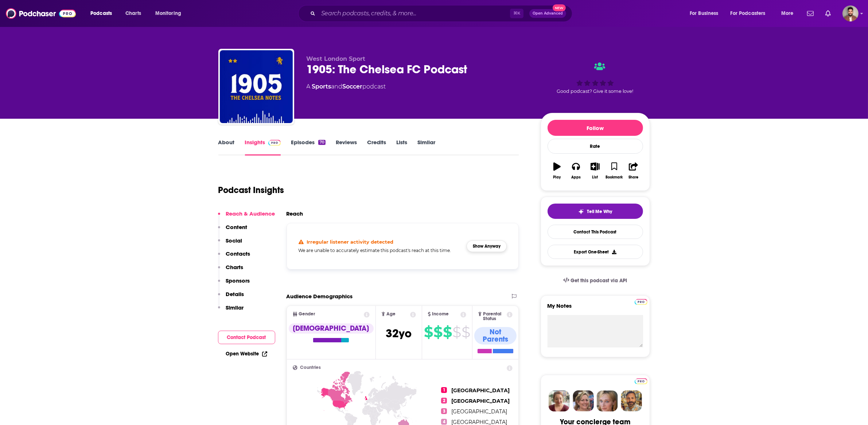 The image size is (868, 425). What do you see at coordinates (251, 190) in the screenshot?
I see `h1: Podcast Insights` at bounding box center [251, 190].